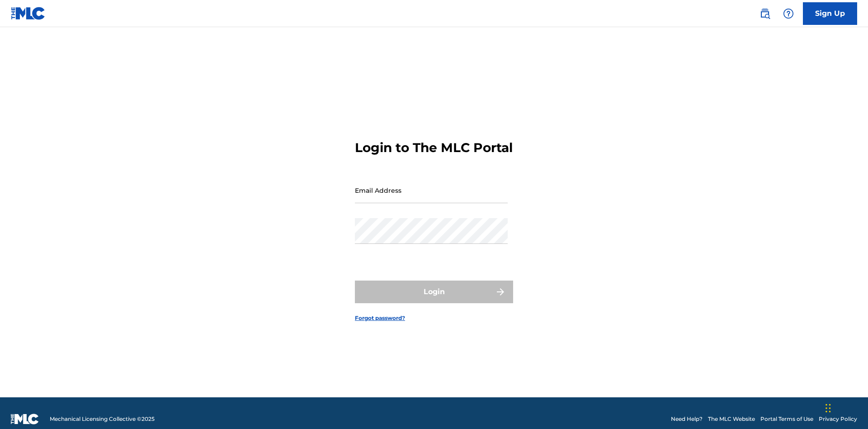 The width and height of the screenshot is (868, 429). What do you see at coordinates (380, 318) in the screenshot?
I see `a: Forgot password?` at bounding box center [380, 318].